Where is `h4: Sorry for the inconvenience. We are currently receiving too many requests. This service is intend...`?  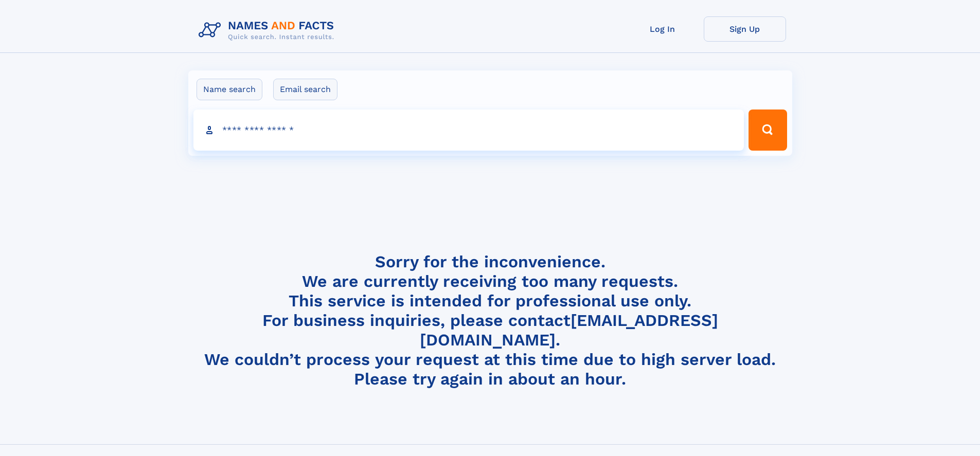
h4: Sorry for the inconvenience. We are currently receiving too many requests. This service is intend... is located at coordinates (490, 320).